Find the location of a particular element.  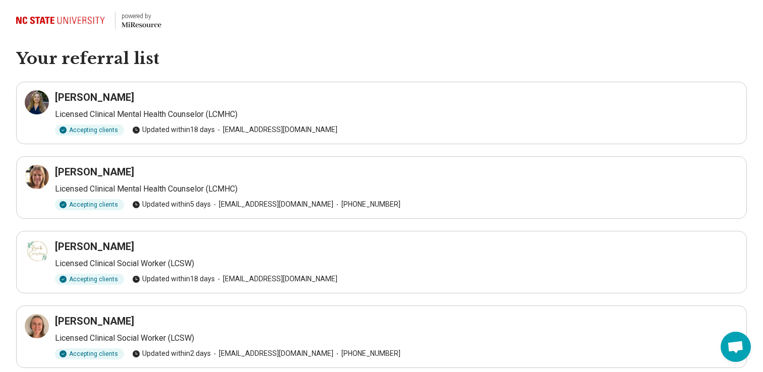

div: powered by is located at coordinates (141, 16).